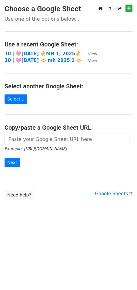 This screenshot has width=137, height=290. What do you see at coordinates (69, 44) in the screenshot?
I see `h4: Use a recent Google Sheet:` at bounding box center [69, 44].